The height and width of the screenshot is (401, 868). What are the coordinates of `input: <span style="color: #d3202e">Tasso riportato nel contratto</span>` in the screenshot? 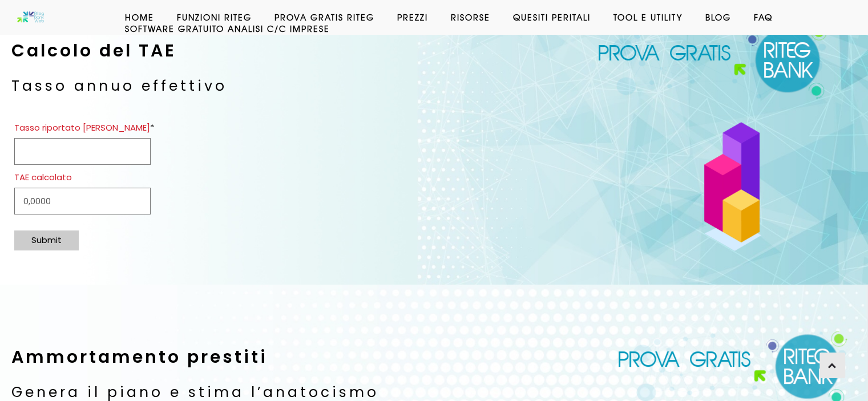 It's located at (82, 151).